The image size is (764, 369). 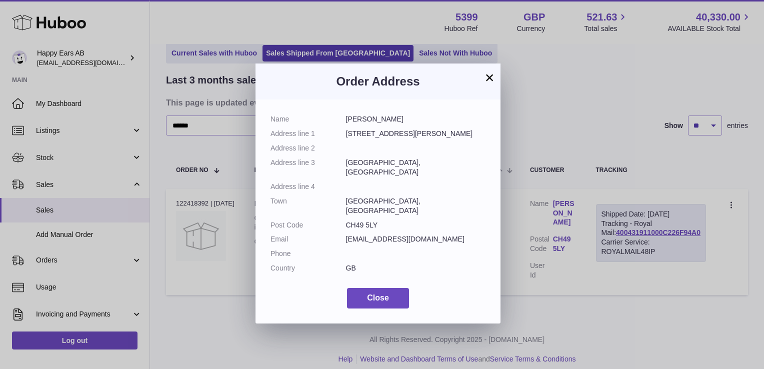 I want to click on dt: Address line 1, so click(x=308, y=133).